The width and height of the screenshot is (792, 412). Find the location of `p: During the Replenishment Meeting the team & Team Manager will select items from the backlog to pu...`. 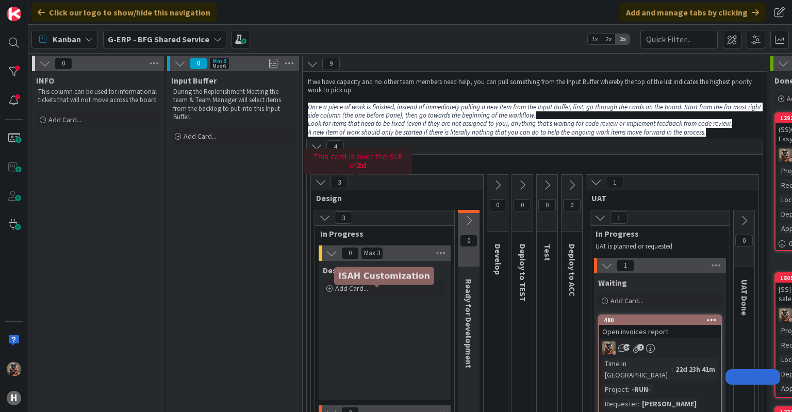

p: During the Replenishment Meeting the team & Team Manager will select items from the backlog to pu... is located at coordinates (233, 104).